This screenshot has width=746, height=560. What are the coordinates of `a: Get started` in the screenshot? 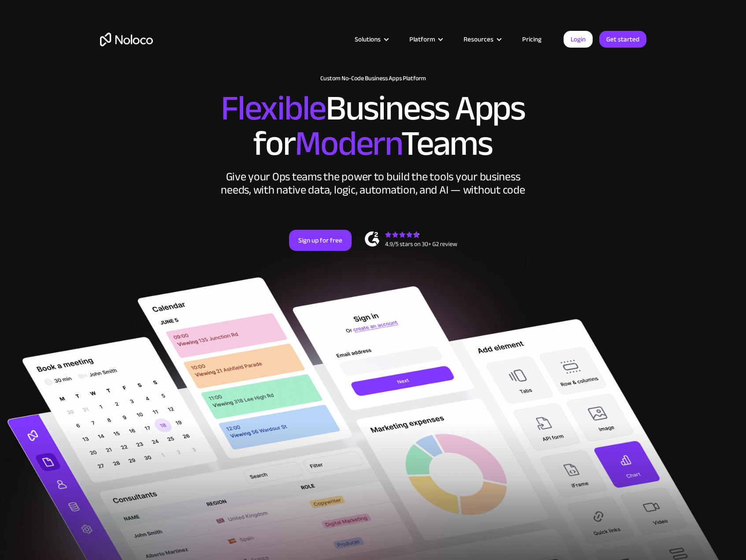 It's located at (623, 39).